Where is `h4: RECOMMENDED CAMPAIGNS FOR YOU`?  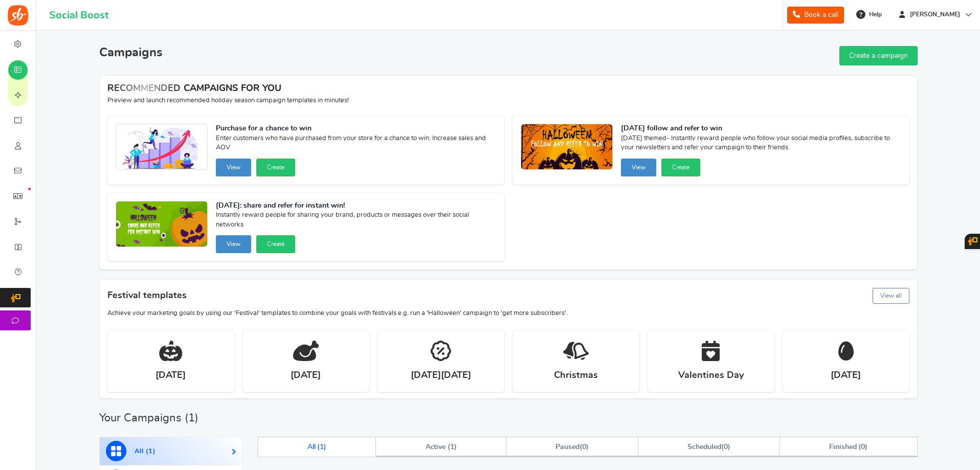
h4: RECOMMENDED CAMPAIGNS FOR YOU is located at coordinates (508, 89).